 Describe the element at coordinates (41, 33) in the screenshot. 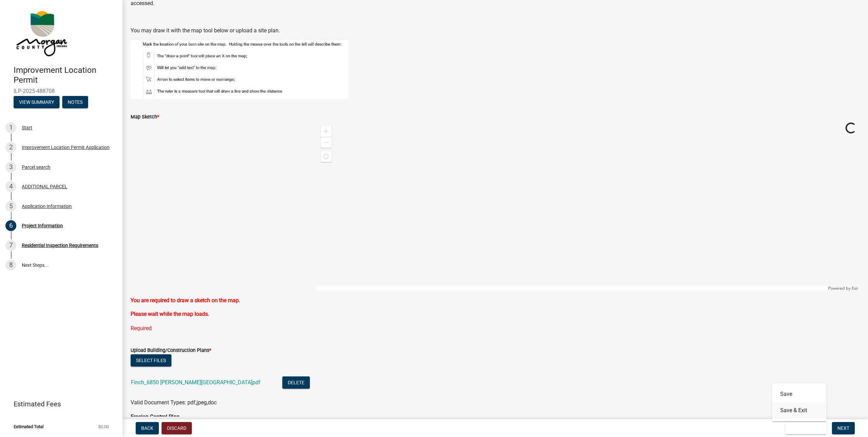

I see `img: Morgan County, Indiana` at that location.